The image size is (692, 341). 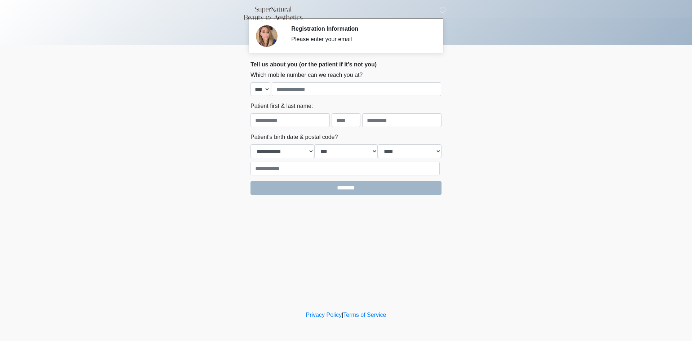 I want to click on label: Which mobile number can we reach you at?, so click(x=307, y=75).